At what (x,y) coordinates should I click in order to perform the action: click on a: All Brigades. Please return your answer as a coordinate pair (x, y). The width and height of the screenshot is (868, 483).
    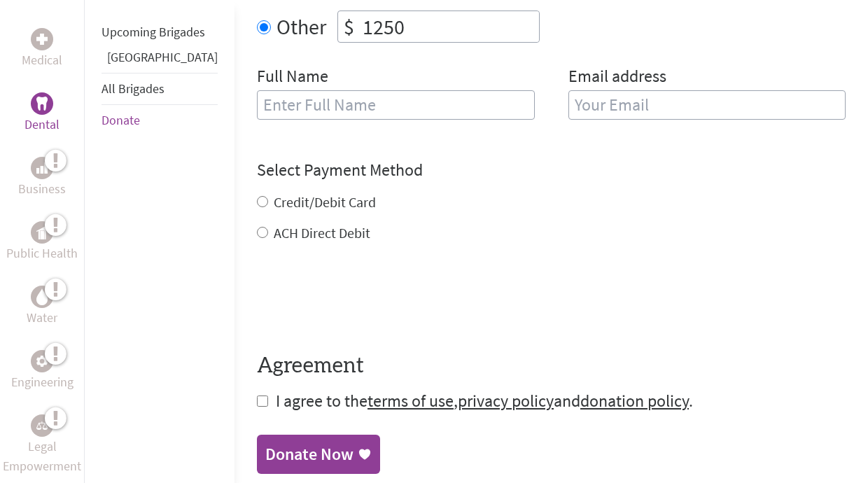
    Looking at the image, I should click on (133, 88).